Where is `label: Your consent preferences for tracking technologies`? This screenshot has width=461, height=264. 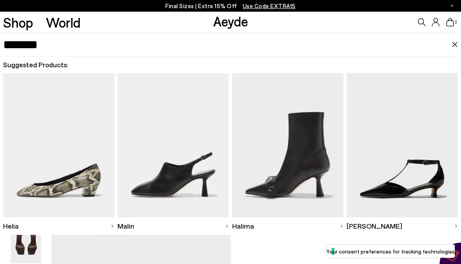 label: Your consent preferences for tracking technologies is located at coordinates (391, 252).